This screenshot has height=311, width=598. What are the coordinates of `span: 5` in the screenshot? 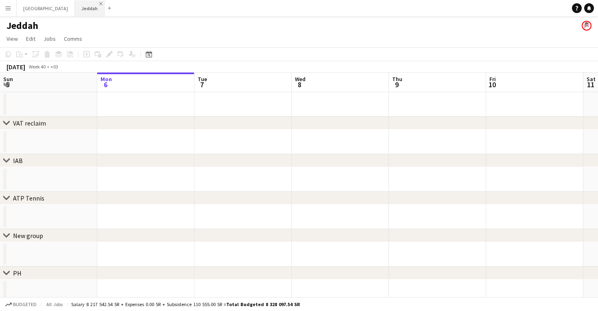 It's located at (7, 84).